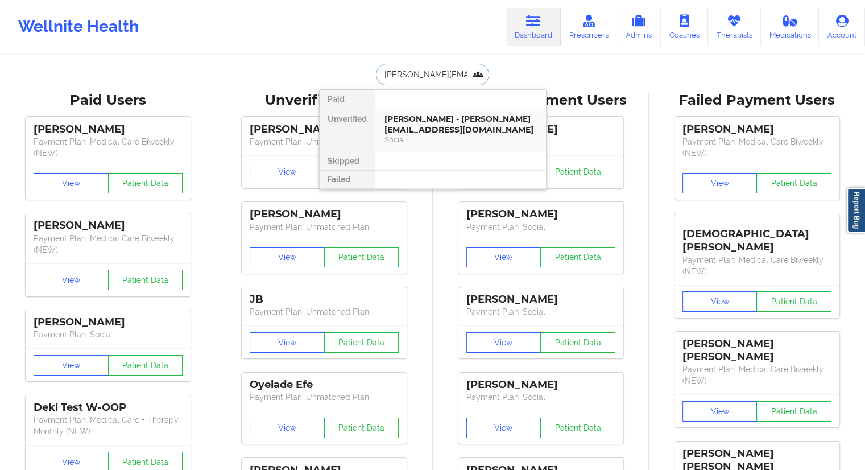 Image resolution: width=865 pixels, height=470 pixels. Describe the element at coordinates (639, 27) in the screenshot. I see `a: Admins` at that location.